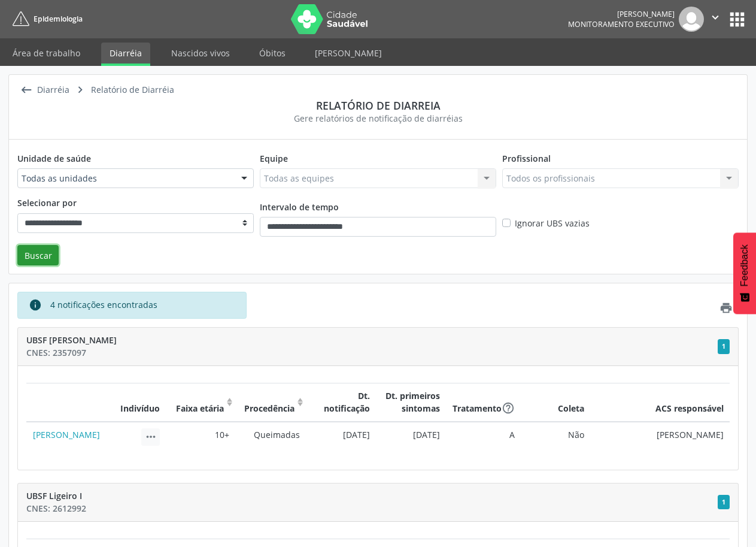  I want to click on a: Epidemiologia, so click(46, 18).